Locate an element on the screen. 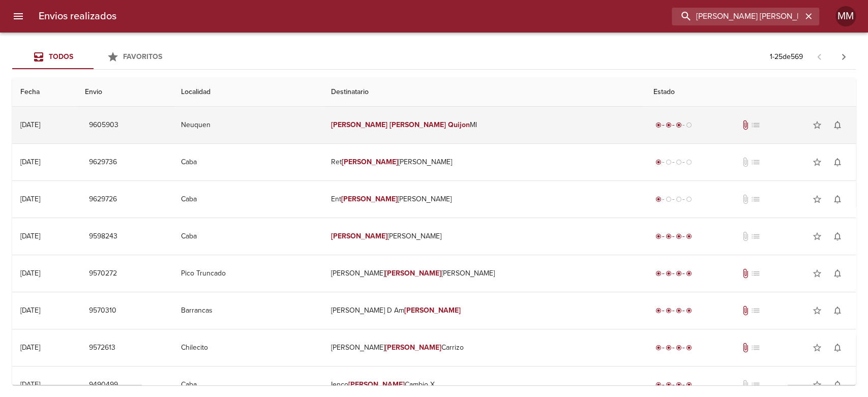 This screenshot has width=868, height=397. span: 9629726 is located at coordinates (103, 199).